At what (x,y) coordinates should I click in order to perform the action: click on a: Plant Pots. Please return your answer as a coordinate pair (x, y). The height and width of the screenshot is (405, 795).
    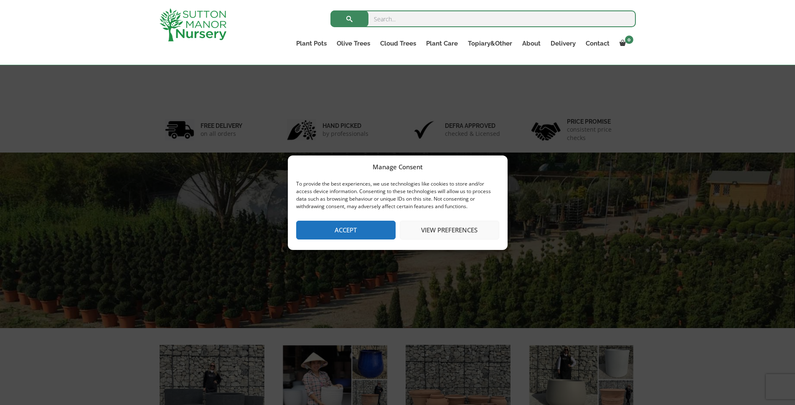
    Looking at the image, I should click on (311, 43).